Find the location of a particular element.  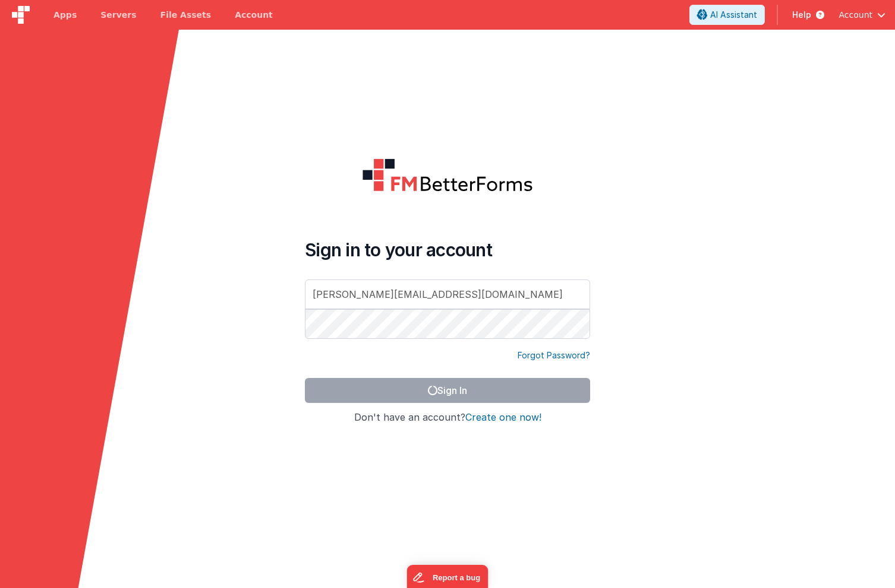

span: Help is located at coordinates (802, 15).